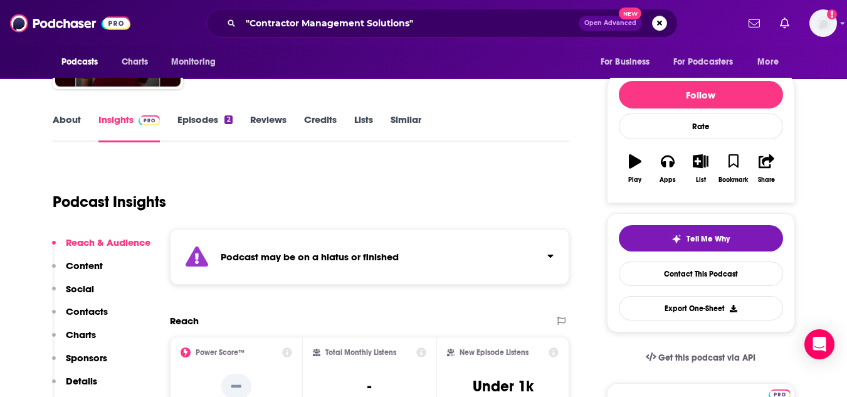 The height and width of the screenshot is (397, 847). I want to click on img: User Profile, so click(823, 23).